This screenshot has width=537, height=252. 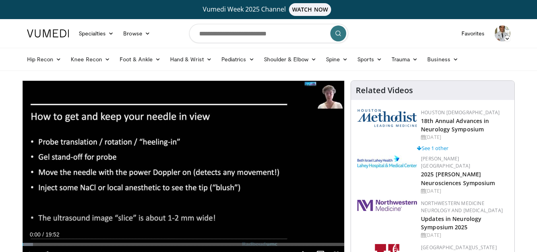 What do you see at coordinates (503, 33) in the screenshot?
I see `img: Avatar` at bounding box center [503, 33].